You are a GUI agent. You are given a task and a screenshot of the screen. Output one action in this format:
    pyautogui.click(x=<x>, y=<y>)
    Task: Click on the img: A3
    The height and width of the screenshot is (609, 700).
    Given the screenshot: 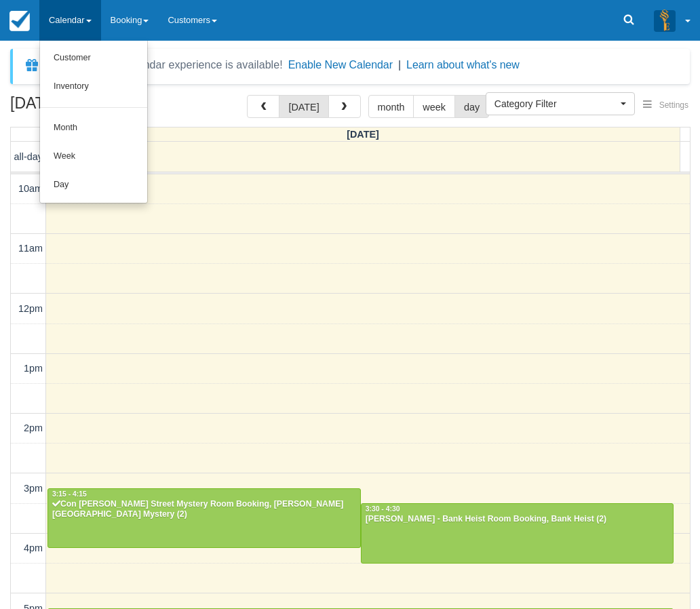 What is the action you would take?
    pyautogui.click(x=665, y=20)
    